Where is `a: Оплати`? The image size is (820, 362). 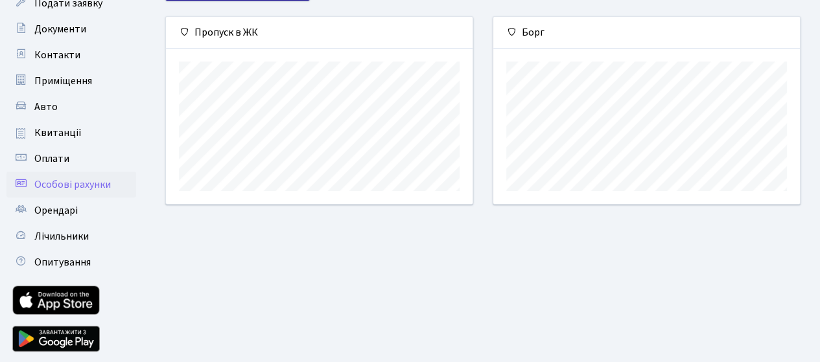 a: Оплати is located at coordinates (71, 159).